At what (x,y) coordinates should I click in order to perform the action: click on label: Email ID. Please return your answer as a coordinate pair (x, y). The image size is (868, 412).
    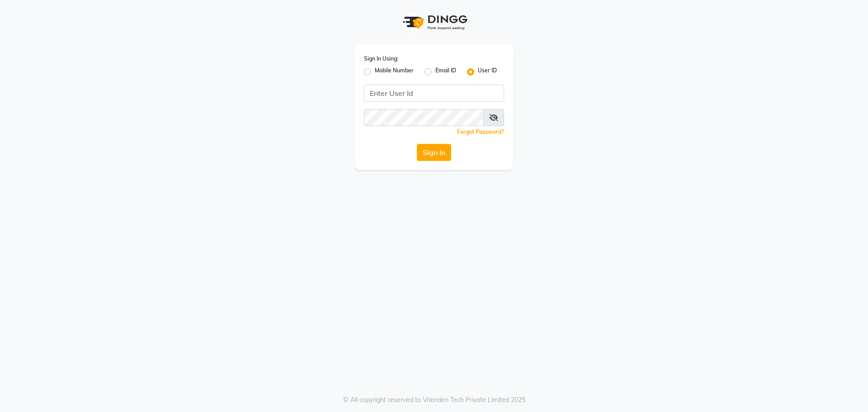
    Looking at the image, I should click on (446, 72).